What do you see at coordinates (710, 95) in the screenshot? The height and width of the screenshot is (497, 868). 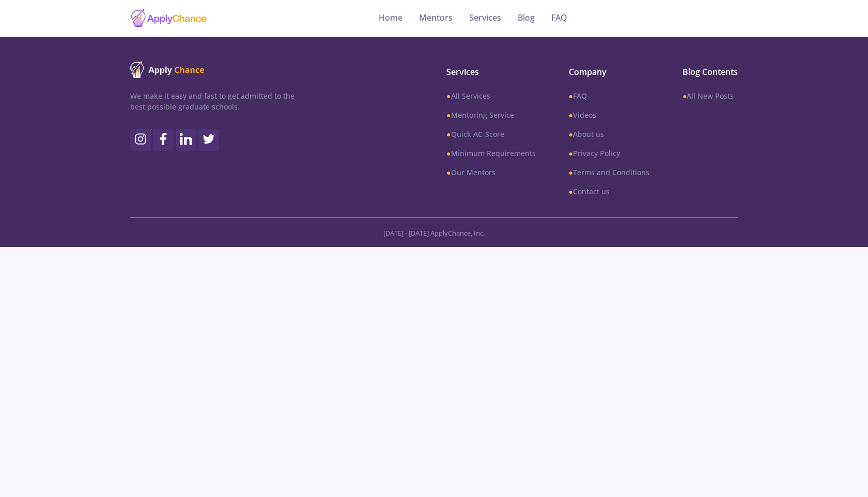 I see `a: ●All New Posts` at bounding box center [710, 95].